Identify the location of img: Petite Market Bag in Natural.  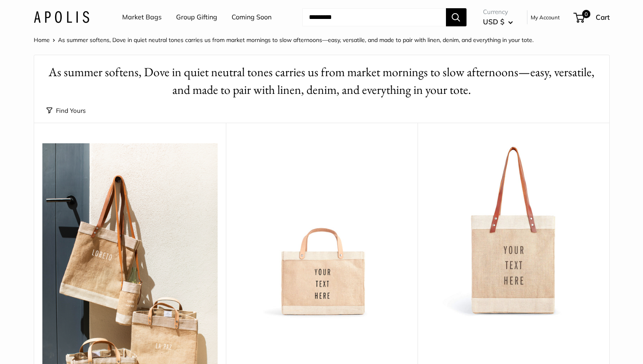
(322, 231).